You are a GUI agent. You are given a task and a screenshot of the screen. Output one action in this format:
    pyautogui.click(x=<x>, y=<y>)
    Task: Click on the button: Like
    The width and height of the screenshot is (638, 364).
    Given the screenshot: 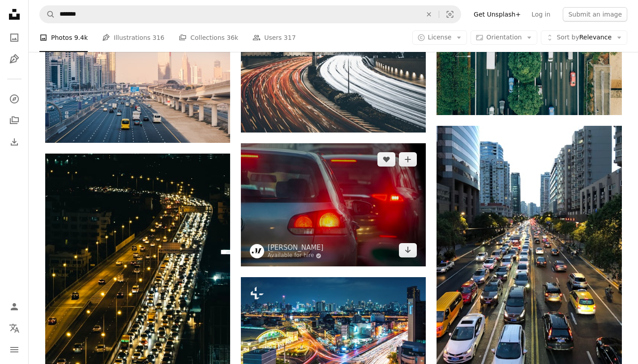 What is the action you would take?
    pyautogui.click(x=386, y=159)
    